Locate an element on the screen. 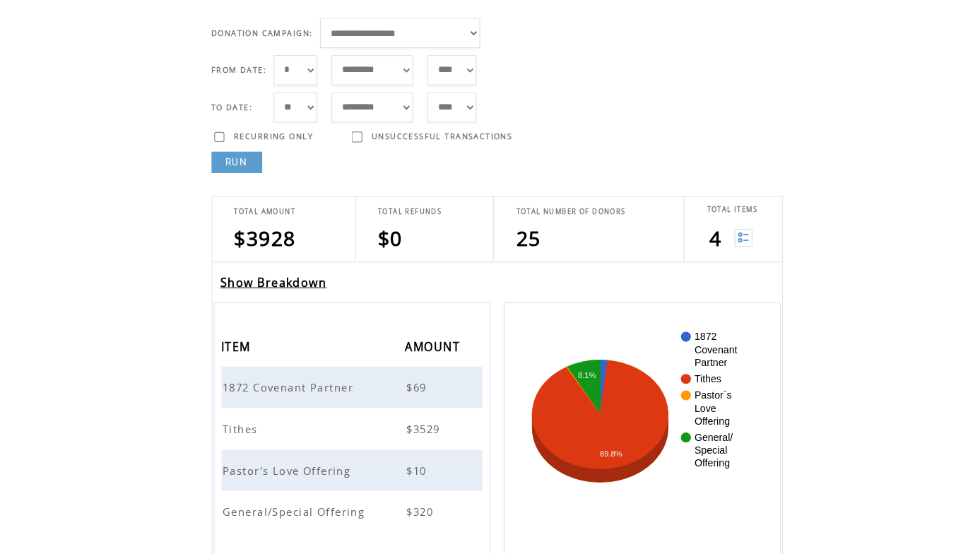 The image size is (980, 554). span: Tithes is located at coordinates (240, 430).